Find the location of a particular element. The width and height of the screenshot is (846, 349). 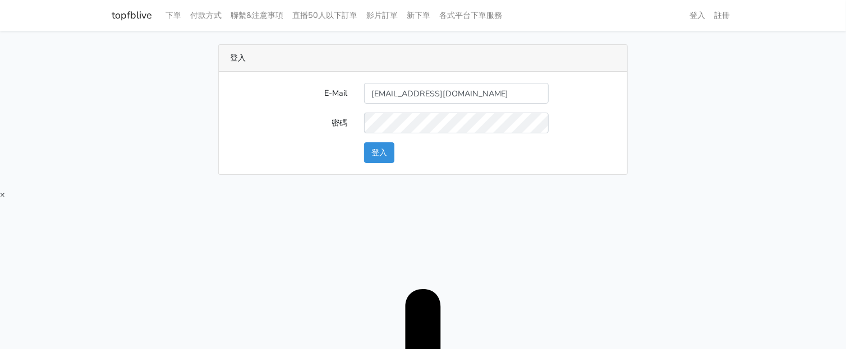

a: 新下單 is located at coordinates (418, 15).